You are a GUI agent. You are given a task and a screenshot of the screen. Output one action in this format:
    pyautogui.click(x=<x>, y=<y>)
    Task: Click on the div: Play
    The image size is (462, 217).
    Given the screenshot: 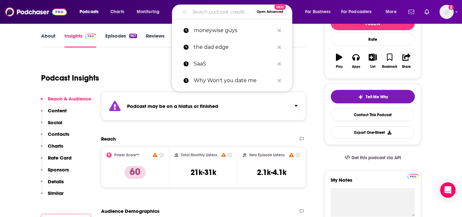 What is the action you would take?
    pyautogui.click(x=339, y=67)
    